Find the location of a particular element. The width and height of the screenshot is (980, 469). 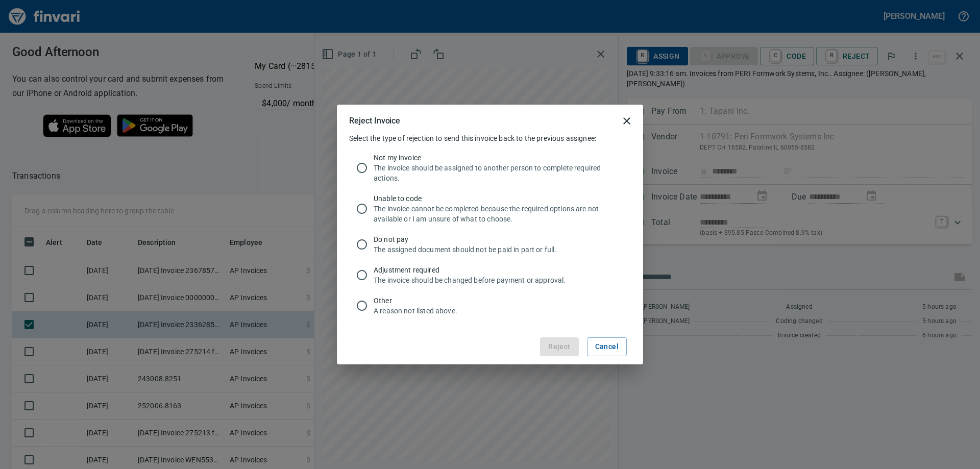

p: A reason not listed above. is located at coordinates (498, 311).